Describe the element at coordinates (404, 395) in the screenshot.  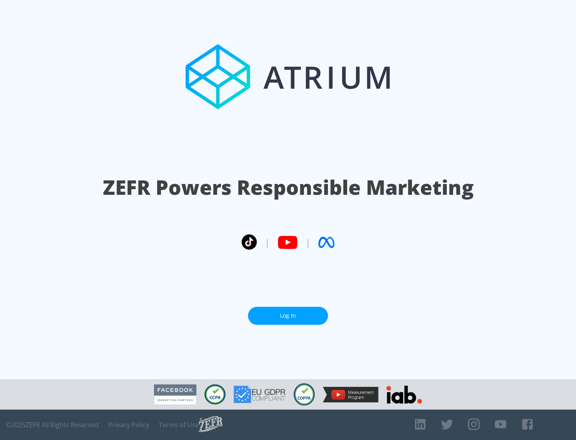
I see `img: IAB` at that location.